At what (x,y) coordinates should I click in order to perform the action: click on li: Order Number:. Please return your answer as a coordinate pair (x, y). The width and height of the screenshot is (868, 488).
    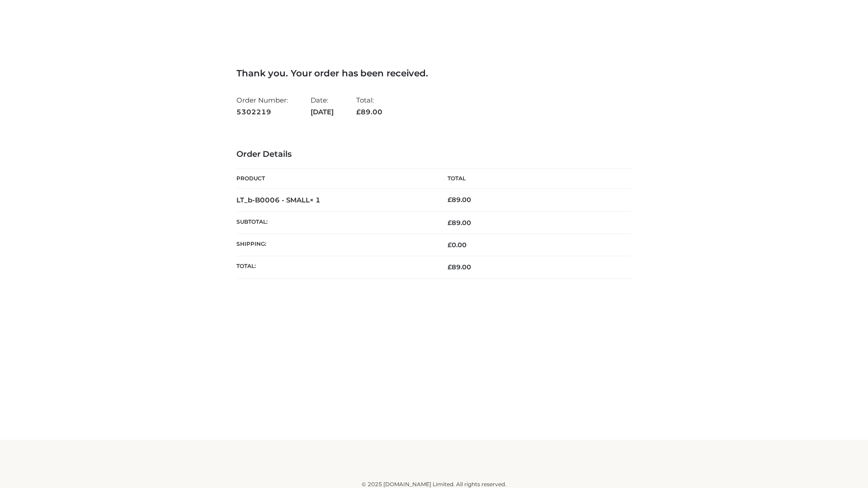
    Looking at the image, I should click on (262, 106).